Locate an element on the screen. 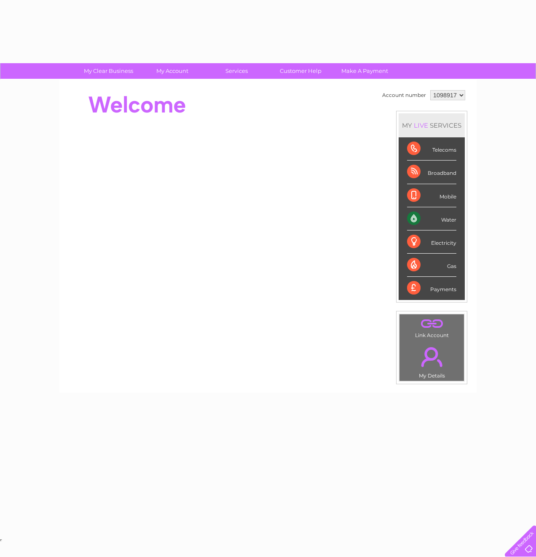 This screenshot has height=557, width=536. a: Customer Help is located at coordinates (301, 71).